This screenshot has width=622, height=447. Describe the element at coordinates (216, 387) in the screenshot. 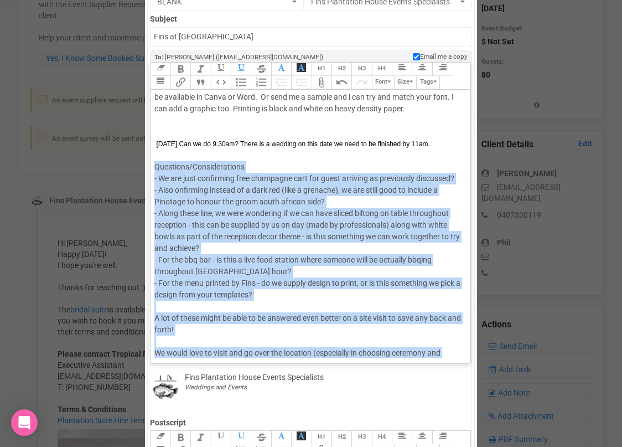

I see `i: Weddings and Events` at that location.